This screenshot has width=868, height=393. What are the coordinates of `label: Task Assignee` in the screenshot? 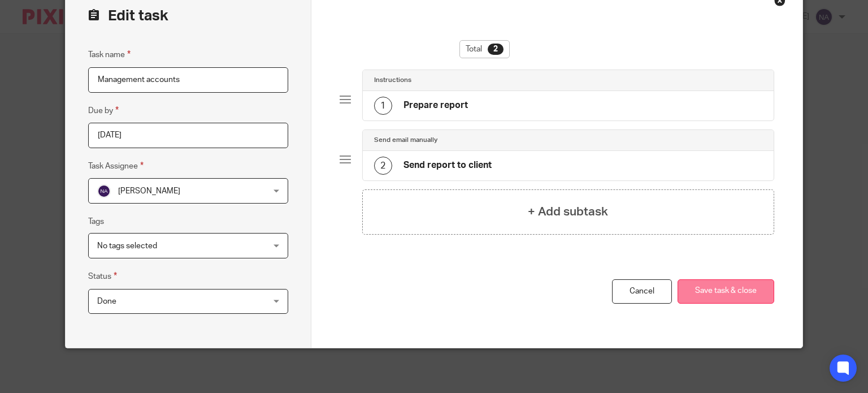 It's located at (116, 166).